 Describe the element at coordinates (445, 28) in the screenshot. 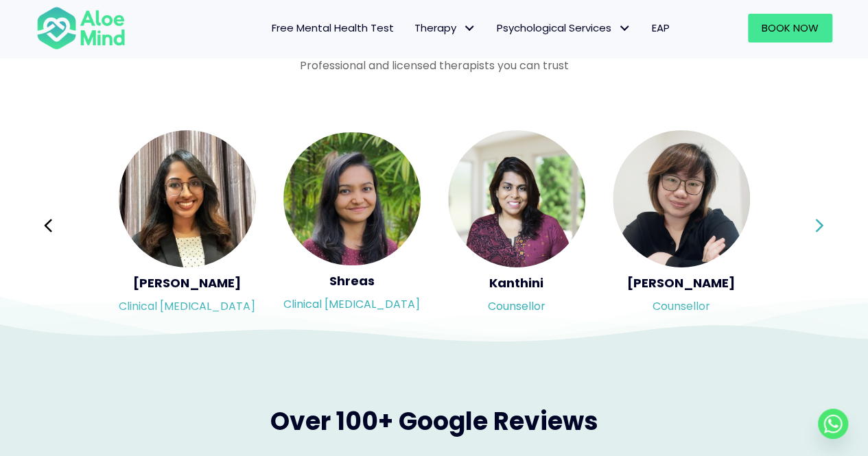

I see `a: TherapyTherapy: submenu` at that location.